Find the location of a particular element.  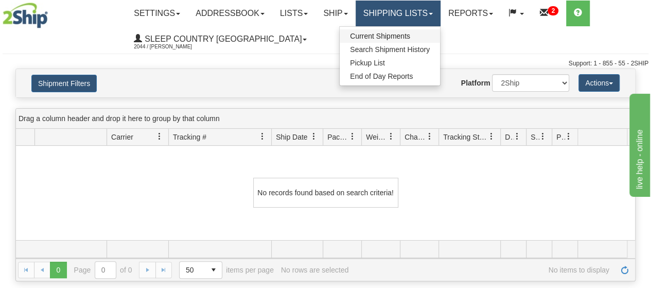

a: Ship is located at coordinates (335, 13).